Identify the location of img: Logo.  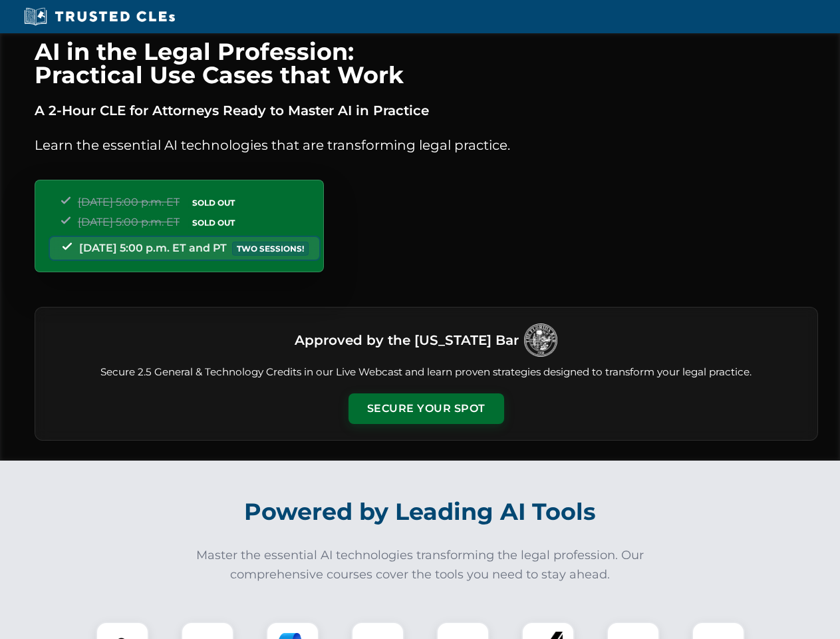
(540, 340).